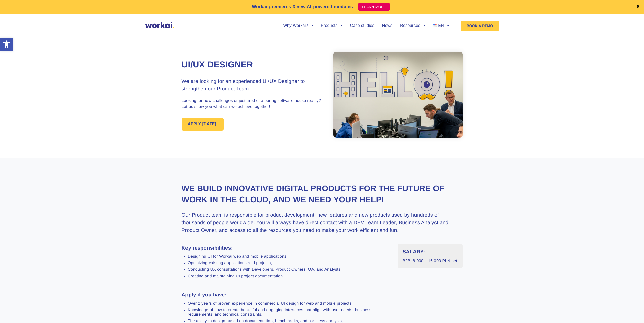  I want to click on li: Knowledge of how to create beautiful and engaging interfaces that align with user needs, business..., so click(289, 313).